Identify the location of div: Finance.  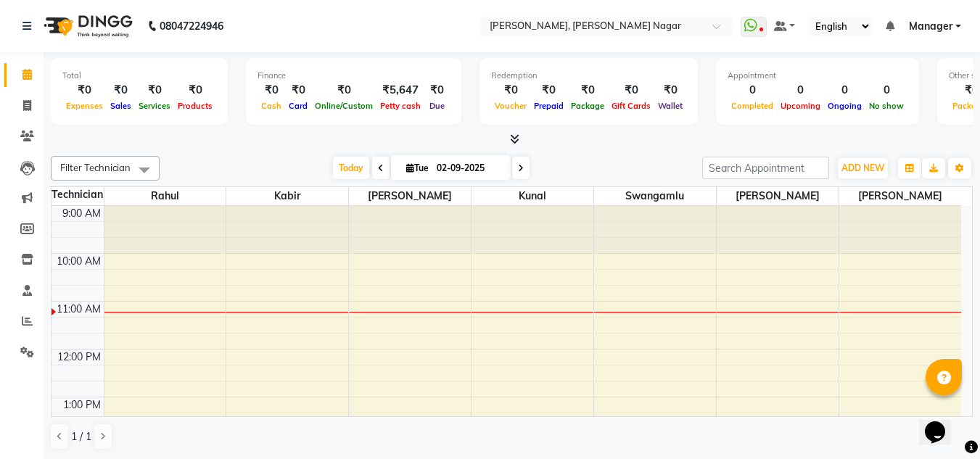
(353, 75).